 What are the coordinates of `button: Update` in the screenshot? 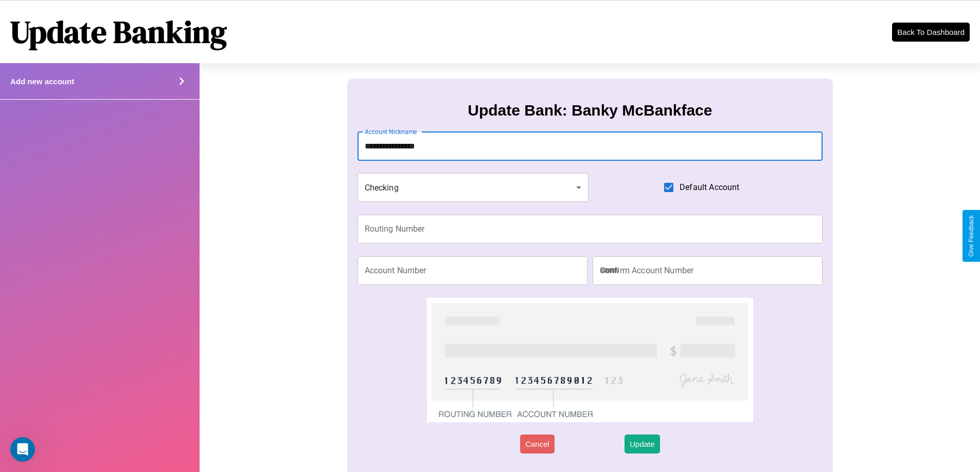 It's located at (642, 444).